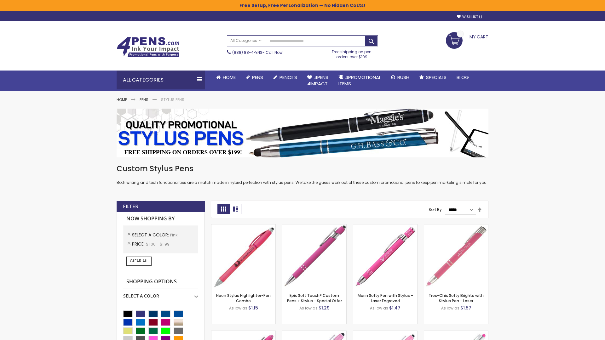  What do you see at coordinates (435, 209) in the screenshot?
I see `label: Sort By` at bounding box center [435, 209].